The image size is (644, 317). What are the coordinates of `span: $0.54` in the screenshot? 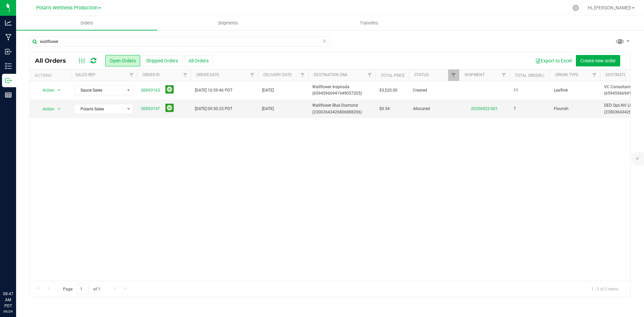 It's located at (384, 109).